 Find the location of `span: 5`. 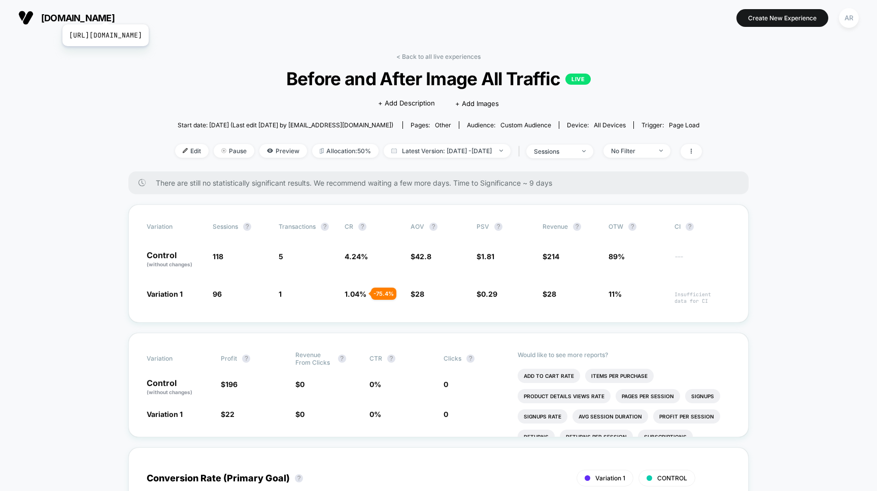

span: 5 is located at coordinates (281, 256).